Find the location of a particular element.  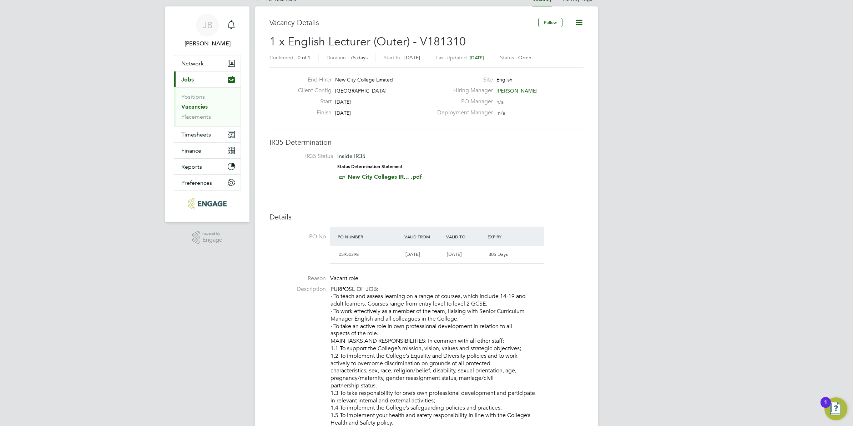

label: Description is located at coordinates (298, 289).